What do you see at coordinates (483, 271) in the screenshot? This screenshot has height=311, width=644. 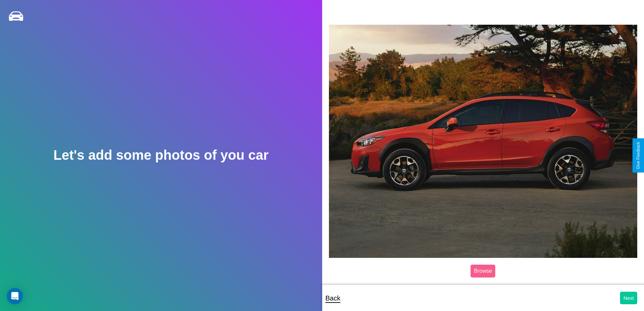 I see `label: Browse` at bounding box center [483, 271].